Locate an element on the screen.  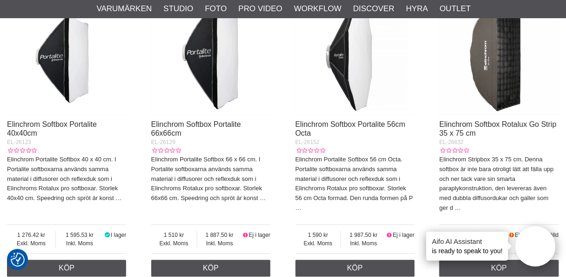
a: Foto is located at coordinates (216, 9).